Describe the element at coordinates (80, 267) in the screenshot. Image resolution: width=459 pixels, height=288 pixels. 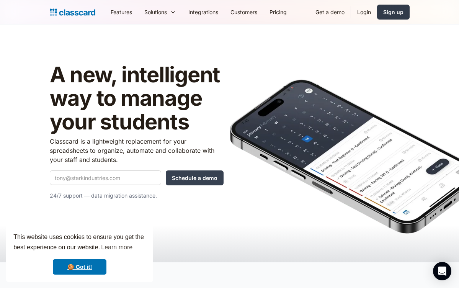
I see `a: dismiss cookie message` at that location.